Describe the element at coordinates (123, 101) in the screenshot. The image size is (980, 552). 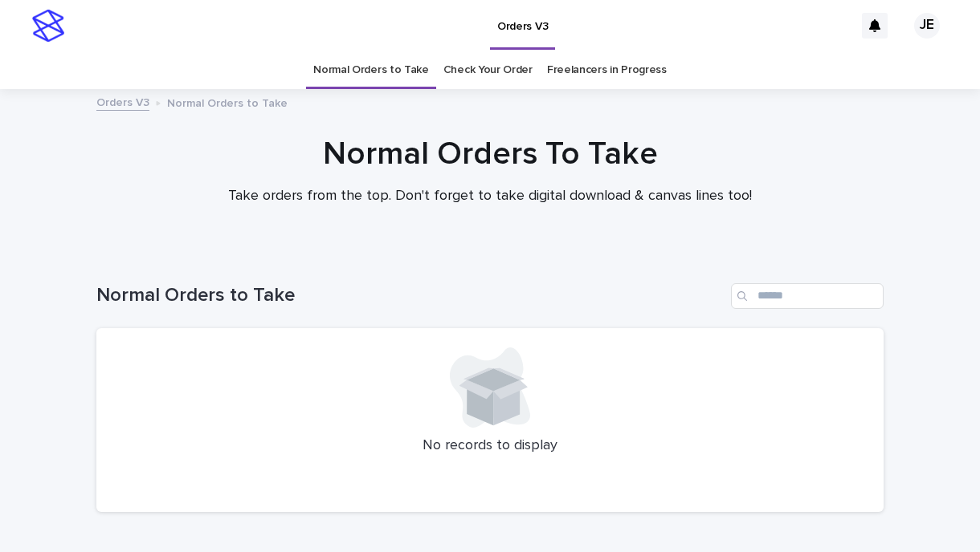
I see `a: Orders V3` at that location.